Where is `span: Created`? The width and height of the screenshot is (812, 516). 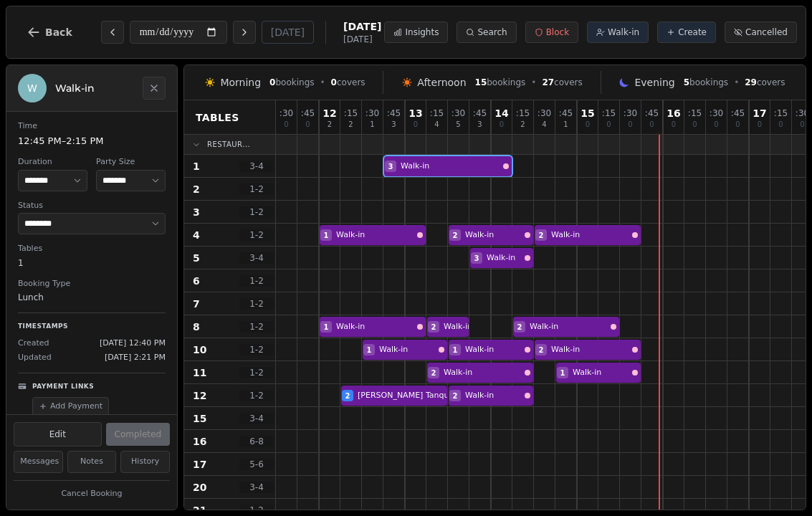
span: Created is located at coordinates (34, 343).